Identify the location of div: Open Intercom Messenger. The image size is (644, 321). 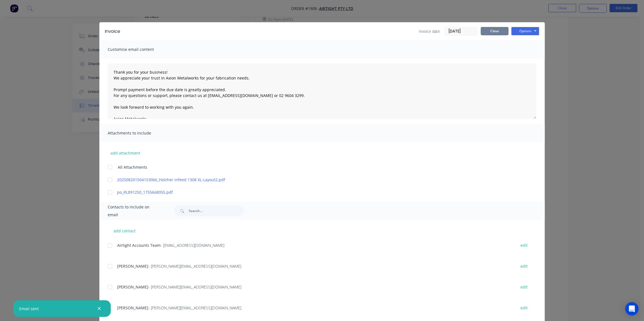
(632, 309).